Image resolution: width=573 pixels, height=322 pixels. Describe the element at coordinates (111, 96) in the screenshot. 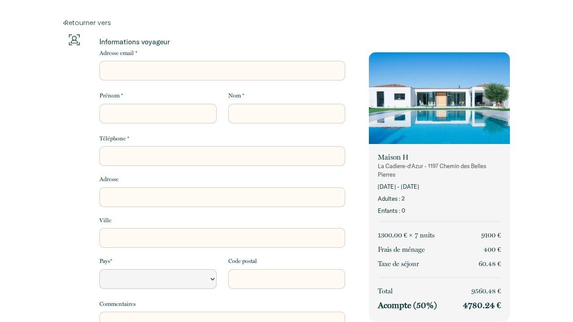

I see `label: Prénom *` at that location.